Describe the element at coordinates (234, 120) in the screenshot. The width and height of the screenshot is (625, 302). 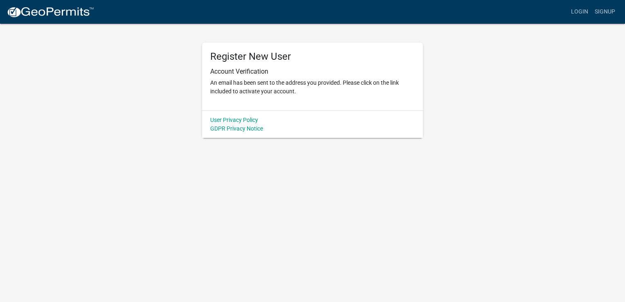
I see `a: User Privacy Policy` at that location.